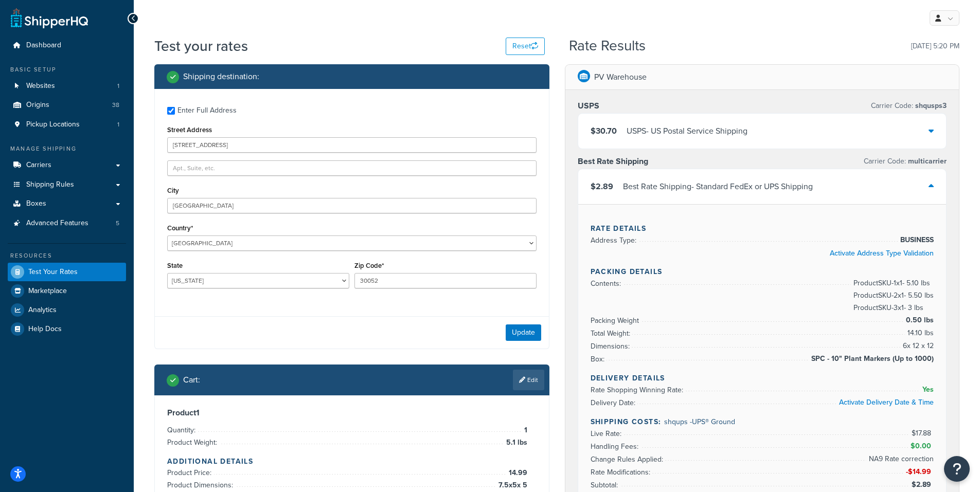 This screenshot has width=980, height=492. Describe the element at coordinates (930, 105) in the screenshot. I see `span: shqusps3` at that location.